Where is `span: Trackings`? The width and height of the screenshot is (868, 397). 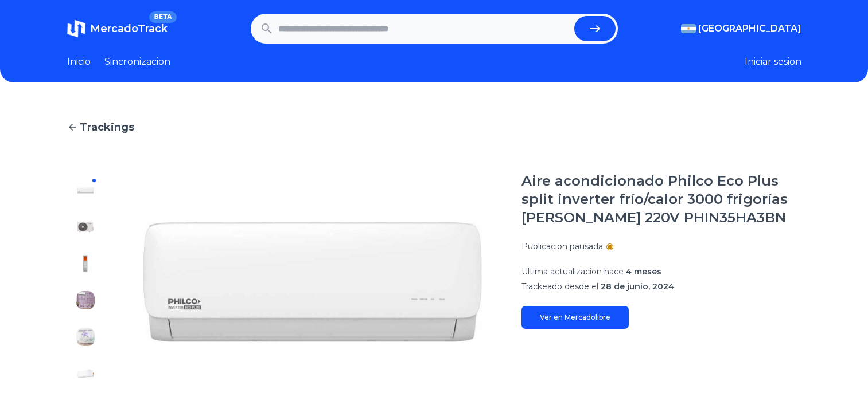 span: Trackings is located at coordinates (107, 127).